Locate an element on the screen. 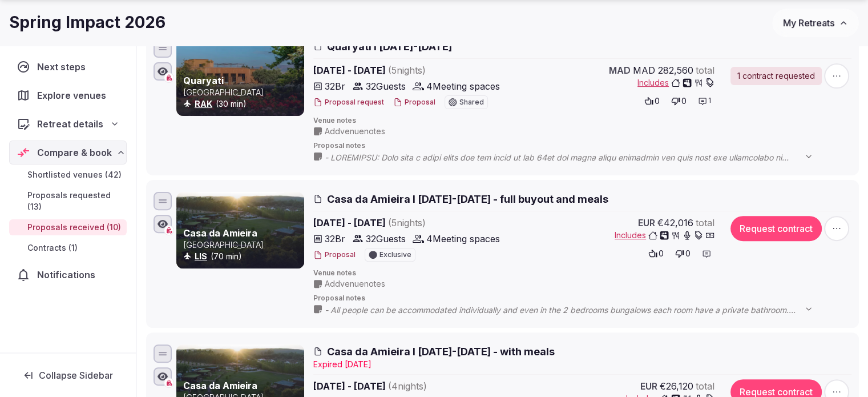 The image size is (868, 397). span: Proposals received (10) is located at coordinates (74, 227).